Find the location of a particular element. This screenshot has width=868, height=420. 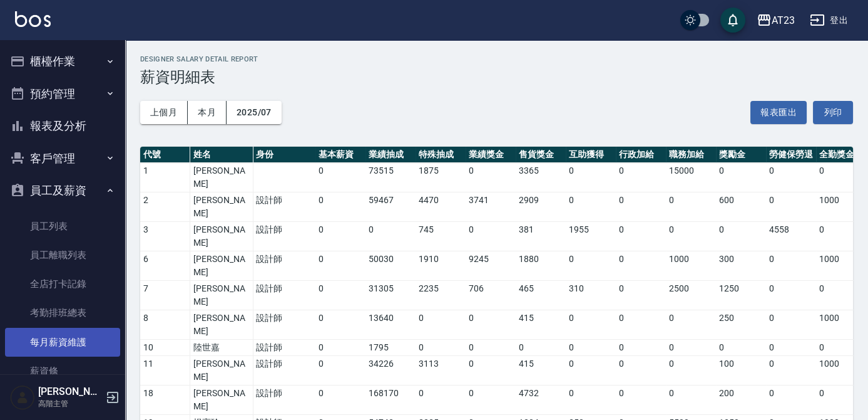

td: 7 is located at coordinates (165, 295).